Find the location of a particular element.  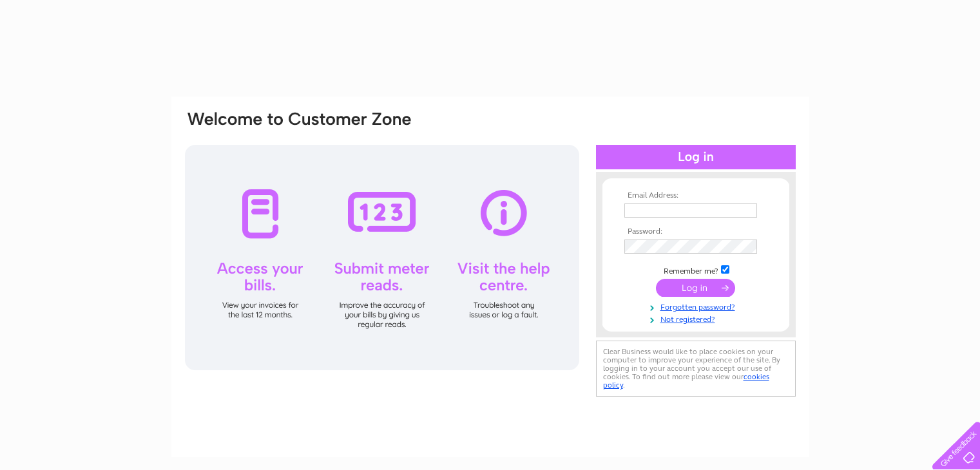

a: Forgotten password? is located at coordinates (697, 306).